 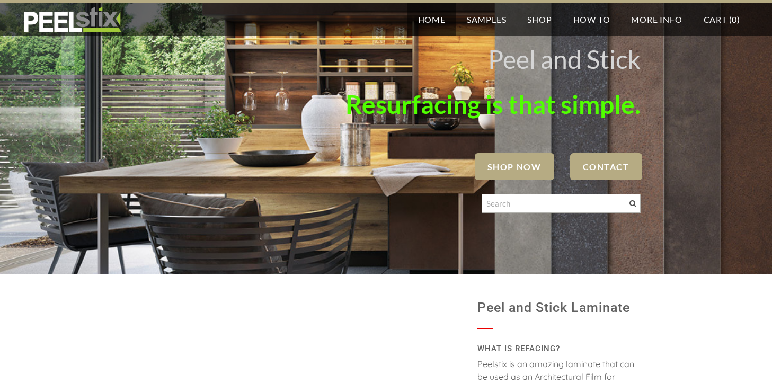 I want to click on span: 0, so click(x=734, y=19).